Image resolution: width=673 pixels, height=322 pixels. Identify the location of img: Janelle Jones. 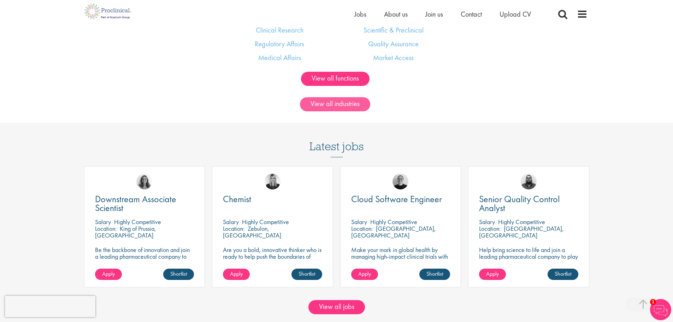
(273, 181).